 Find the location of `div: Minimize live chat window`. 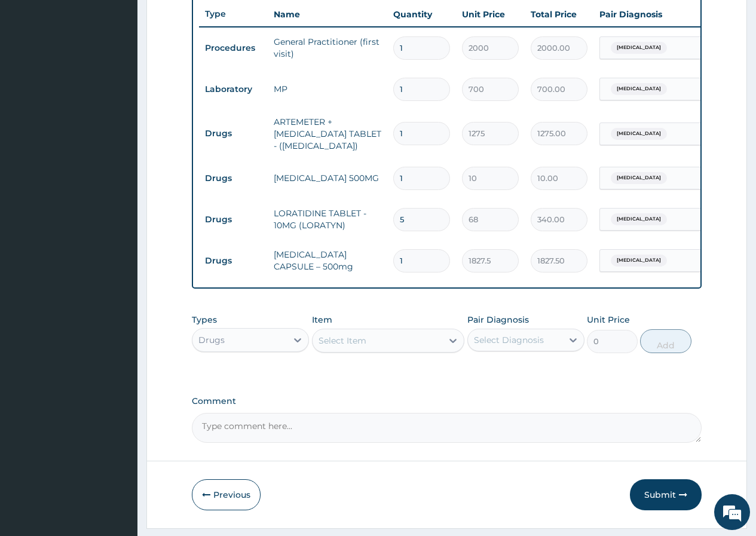

div: Minimize live chat window is located at coordinates (211, 20).